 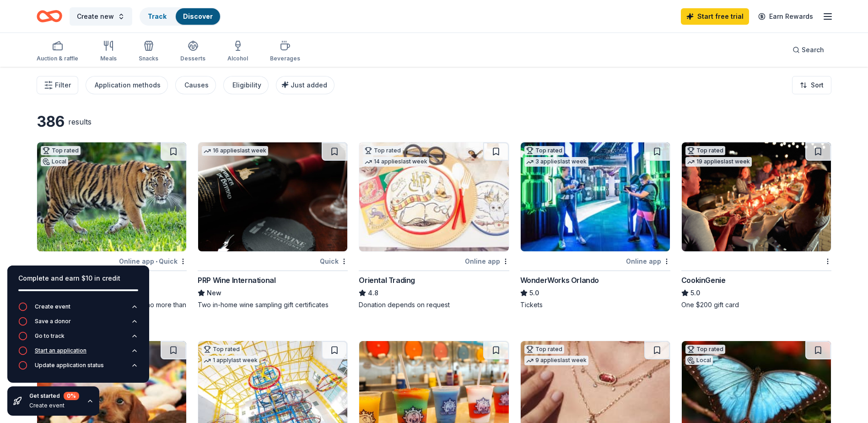 What do you see at coordinates (157, 16) in the screenshot?
I see `a: Track` at bounding box center [157, 16].